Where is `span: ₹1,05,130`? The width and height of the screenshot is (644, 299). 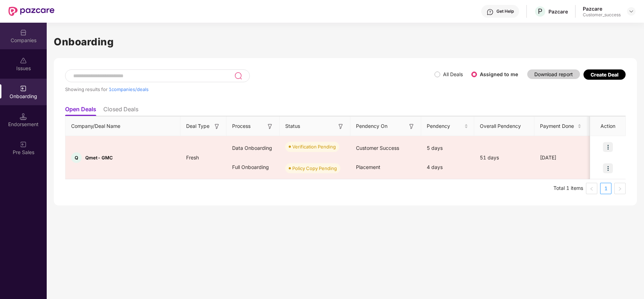
span: ₹1,05,130 is located at coordinates (605, 157).